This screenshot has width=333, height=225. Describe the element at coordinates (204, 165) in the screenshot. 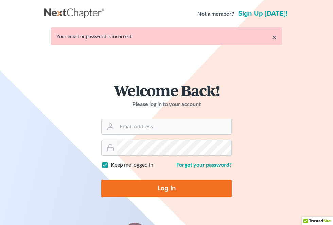

I see `a: Forgot your password?` at that location.